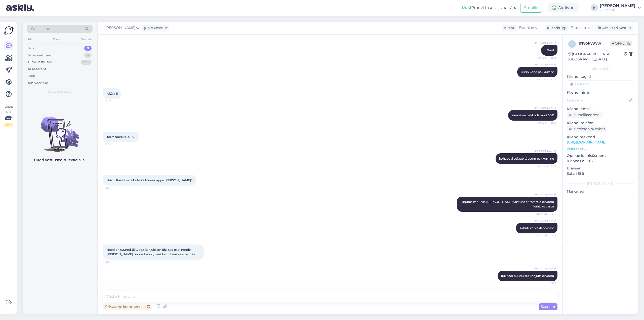  What do you see at coordinates (600, 84) in the screenshot?
I see `input: Lisa tag` at bounding box center [600, 84].